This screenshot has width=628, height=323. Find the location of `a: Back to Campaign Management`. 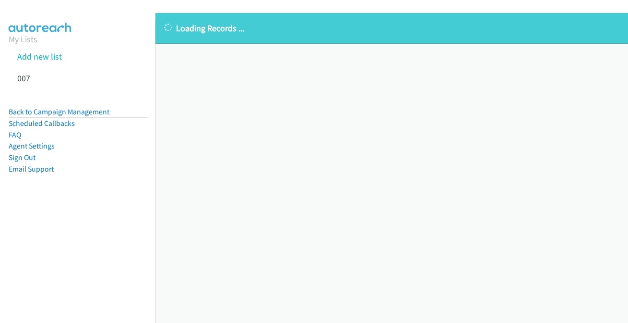

a: Back to Campaign Management is located at coordinates (59, 111).